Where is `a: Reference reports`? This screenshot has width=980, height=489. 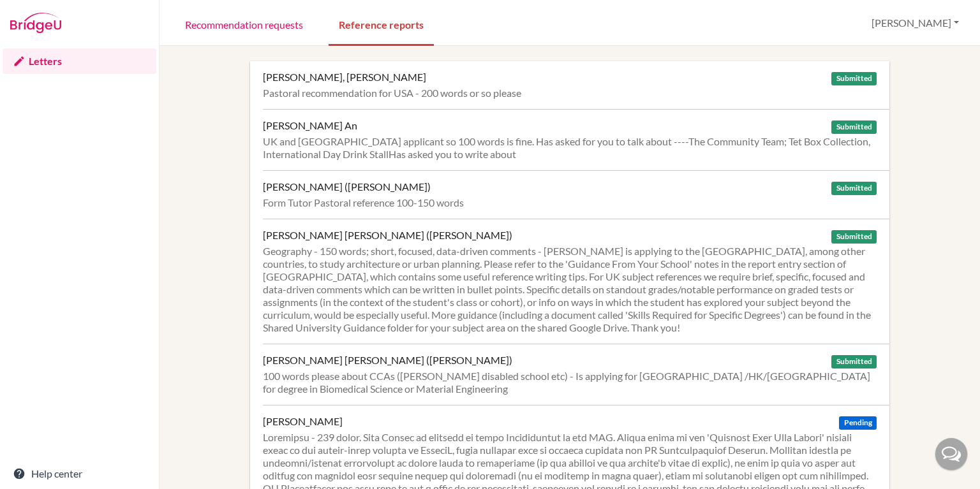
a: Reference reports is located at coordinates (381, 24).